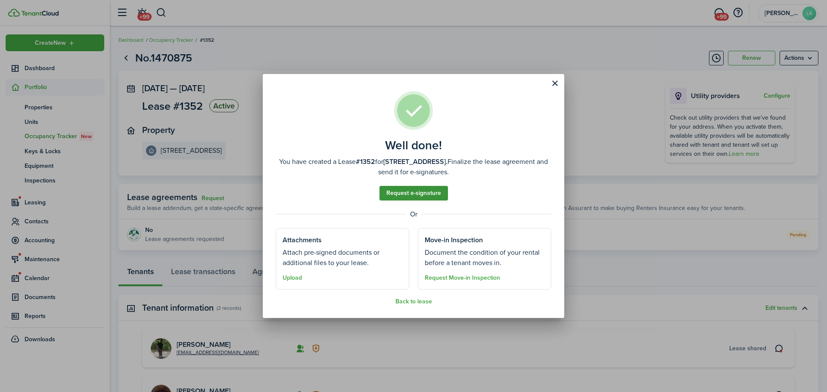  I want to click on a: Request e-signature, so click(413, 193).